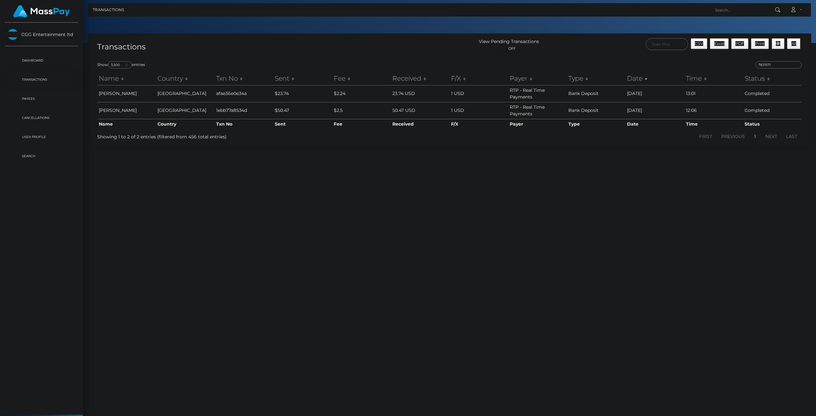 The width and height of the screenshot is (816, 416). What do you see at coordinates (41, 99) in the screenshot?
I see `a: Payees` at bounding box center [41, 99].